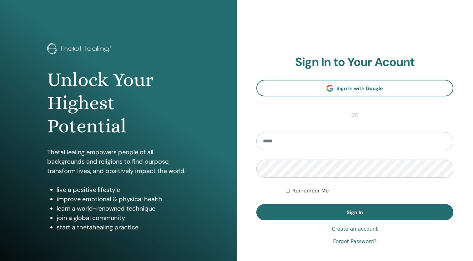 The height and width of the screenshot is (261, 473). I want to click on h1: Unlock Your Highest Potential, so click(118, 103).